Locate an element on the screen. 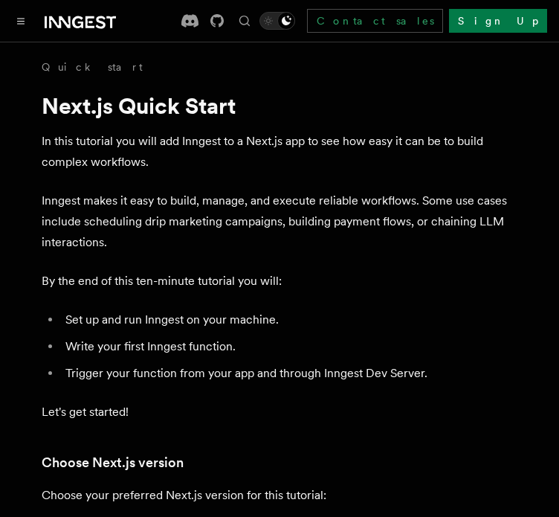  p: Inngest makes it easy to build, manage, and execute reliable workflows. Some use cases include sc... is located at coordinates (279, 221).